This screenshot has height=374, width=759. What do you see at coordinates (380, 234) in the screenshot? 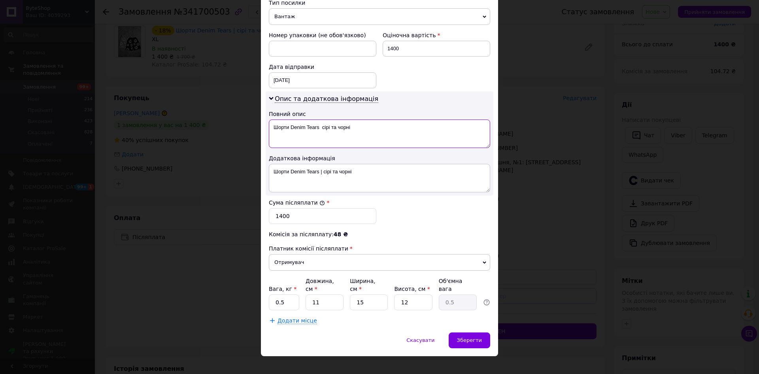
I see `div: Комісія за післяплату:` at bounding box center [380, 234].